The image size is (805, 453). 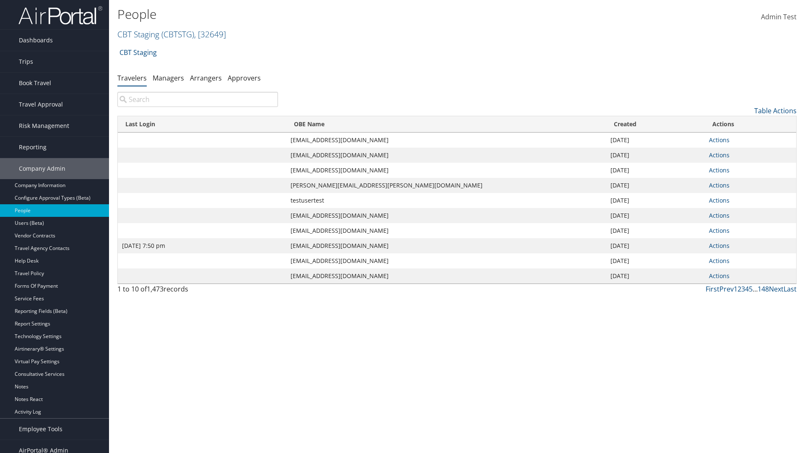 What do you see at coordinates (206, 78) in the screenshot?
I see `a: Arrangers` at bounding box center [206, 78].